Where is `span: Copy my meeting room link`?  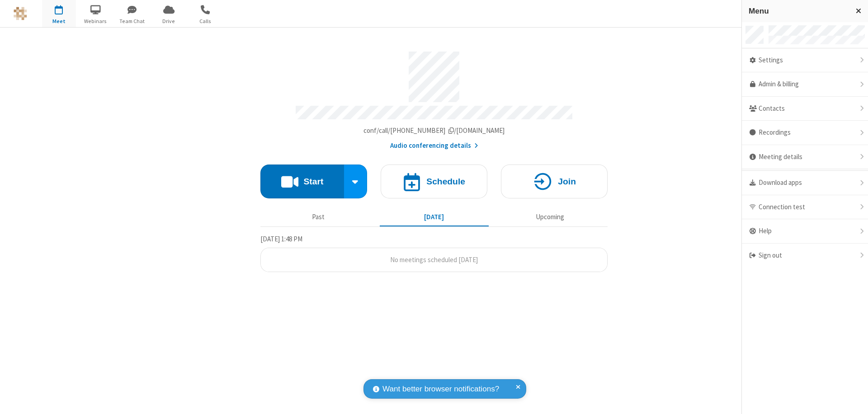 span: Copy my meeting room link is located at coordinates (434, 130).